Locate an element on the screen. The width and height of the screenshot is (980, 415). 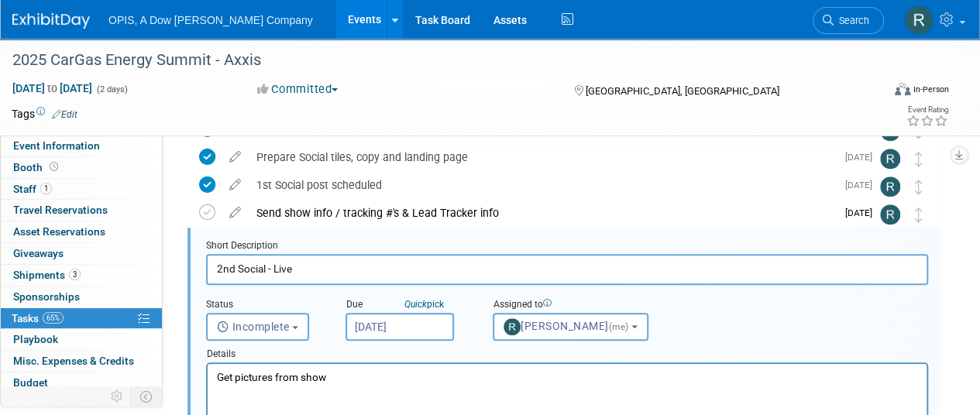
span: 3 is located at coordinates (75, 275).